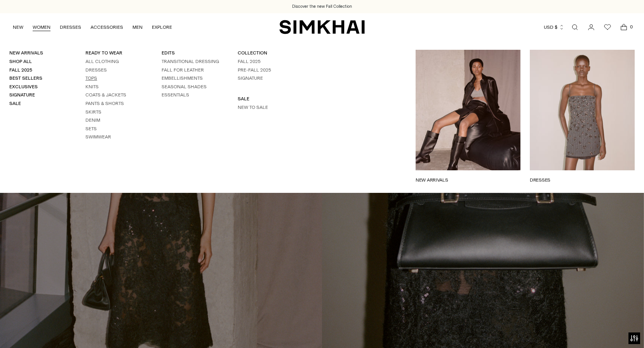 The image size is (644, 348). What do you see at coordinates (591, 27) in the screenshot?
I see `a: Go to the account page` at bounding box center [591, 27].